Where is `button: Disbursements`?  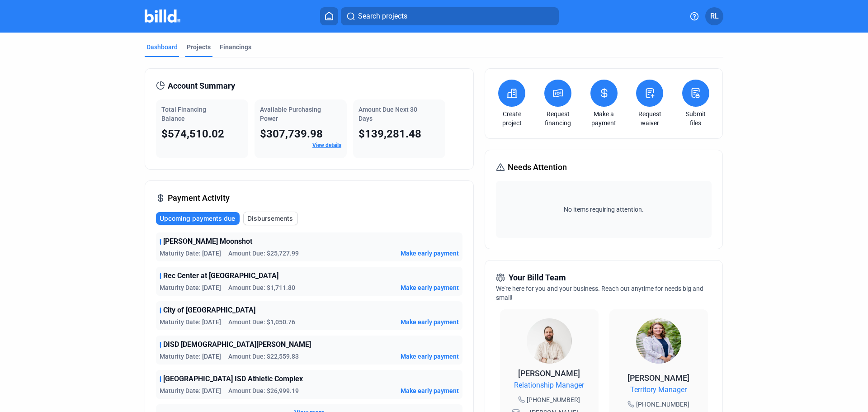
button: Disbursements is located at coordinates (271, 219).